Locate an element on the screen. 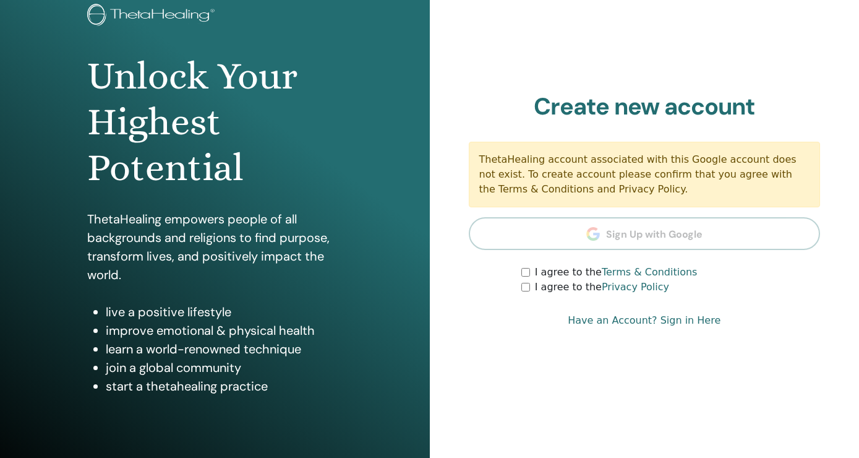 Image resolution: width=859 pixels, height=458 pixels. div: ThetaHealing account associated with this Google account does not exist. To create account please... is located at coordinates (645, 174).